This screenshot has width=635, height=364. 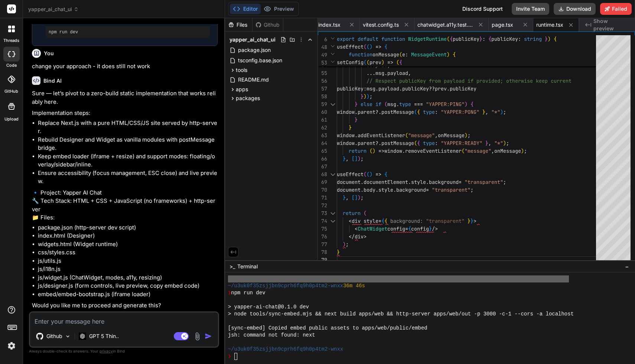 I want to click on div: 65, so click(x=322, y=151).